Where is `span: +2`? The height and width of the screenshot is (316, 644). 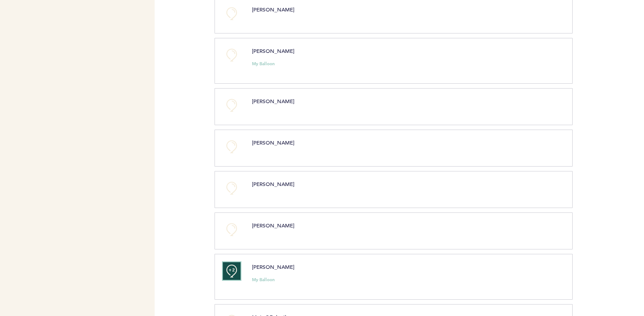
span: +2 is located at coordinates (232, 270).